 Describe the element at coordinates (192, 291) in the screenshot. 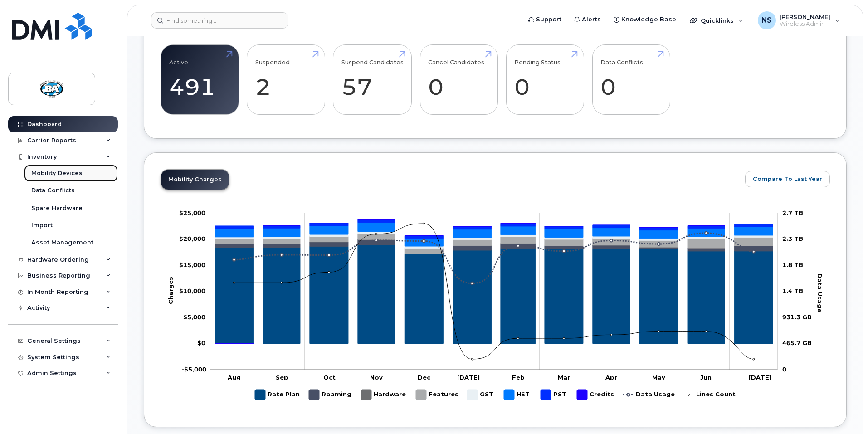

I see `tspan: $10,000` at that location.